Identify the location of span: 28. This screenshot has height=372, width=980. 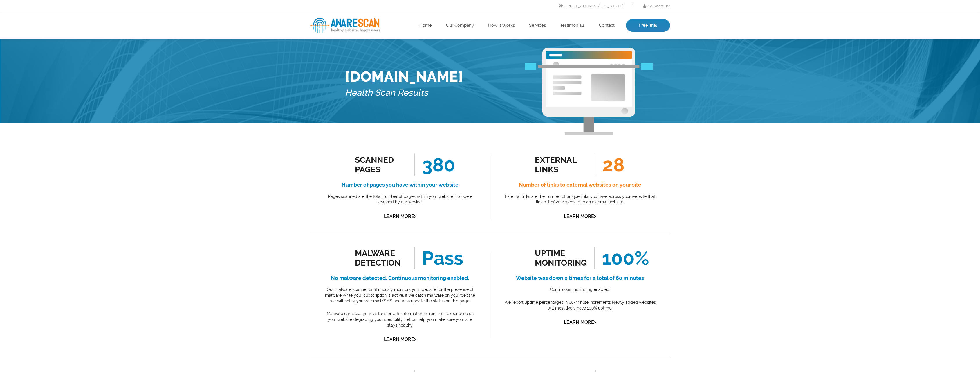
(610, 165).